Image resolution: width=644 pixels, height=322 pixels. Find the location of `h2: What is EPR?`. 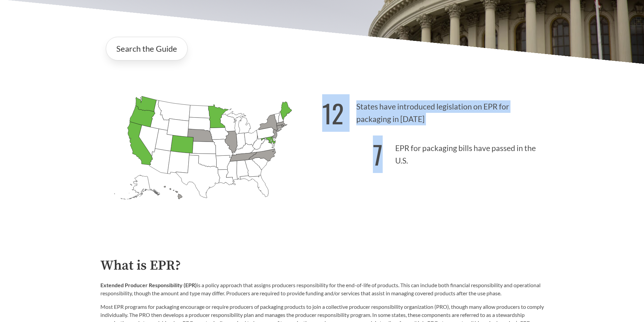

h2: What is EPR? is located at coordinates (322, 266).